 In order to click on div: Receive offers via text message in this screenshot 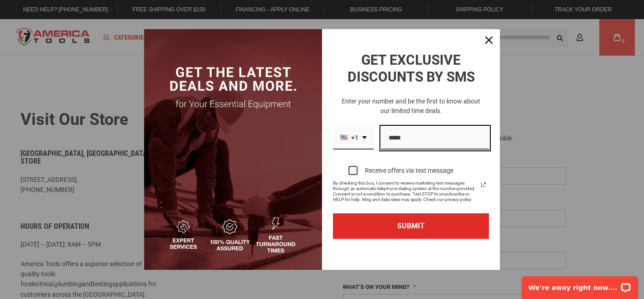, I will do `click(409, 170)`.